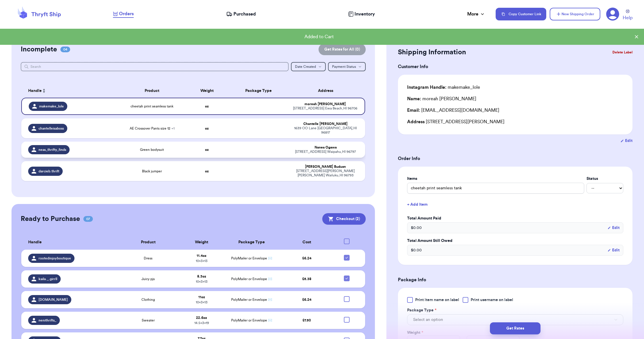  What do you see at coordinates (173, 129) in the screenshot?
I see `span: + 1` at bounding box center [173, 129].